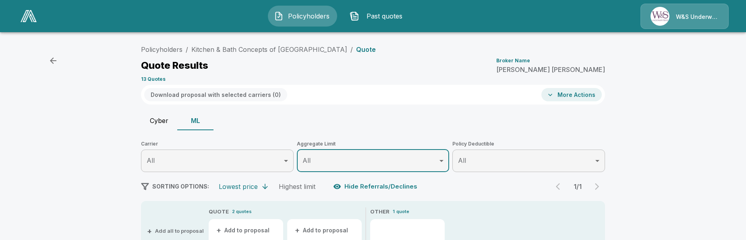 This screenshot has width=746, height=240. Describe the element at coordinates (660, 16) in the screenshot. I see `img: Agency Icon` at that location.